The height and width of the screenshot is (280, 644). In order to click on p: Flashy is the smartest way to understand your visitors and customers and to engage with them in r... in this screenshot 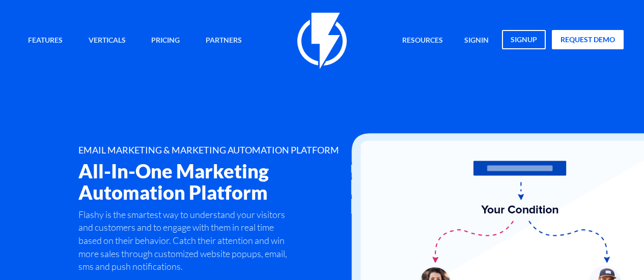, I will do `click(184, 241)`.